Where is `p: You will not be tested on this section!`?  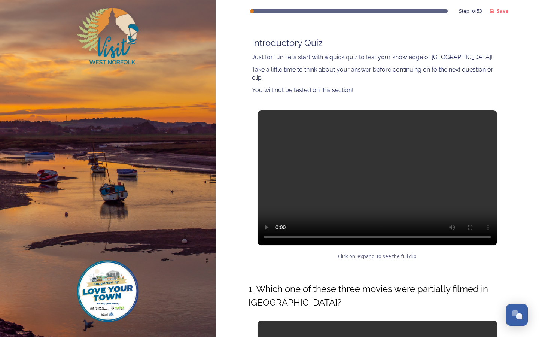
p: You will not be tested on this section! is located at coordinates (377, 90).